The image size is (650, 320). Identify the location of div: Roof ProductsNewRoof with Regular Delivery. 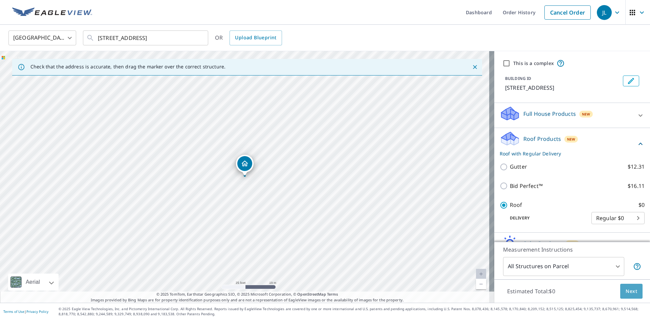
(572, 144).